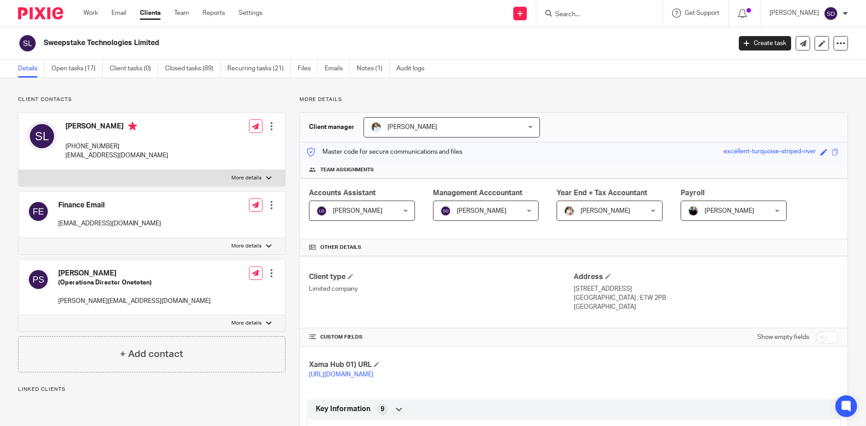  Describe the element at coordinates (31, 69) in the screenshot. I see `a: Details` at that location.